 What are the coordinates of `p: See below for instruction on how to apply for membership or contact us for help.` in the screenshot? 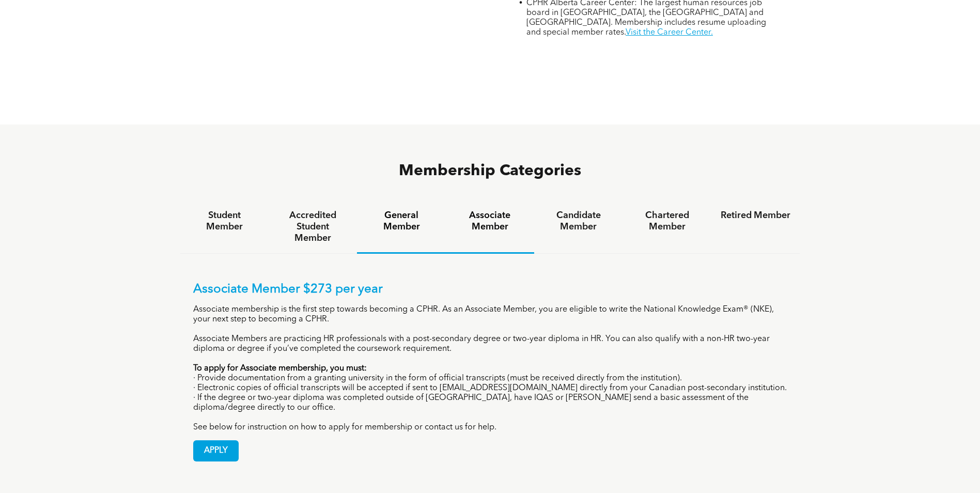 It's located at (490, 427).